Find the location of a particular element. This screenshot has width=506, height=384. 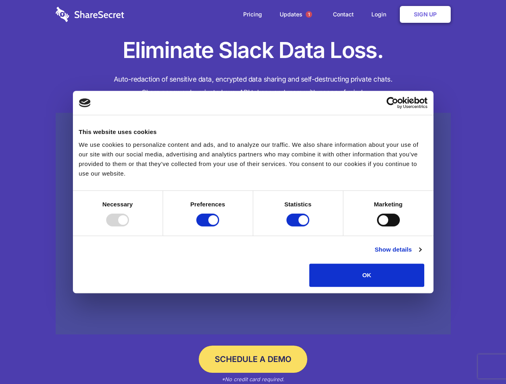

strong: Necessary is located at coordinates (118, 204).